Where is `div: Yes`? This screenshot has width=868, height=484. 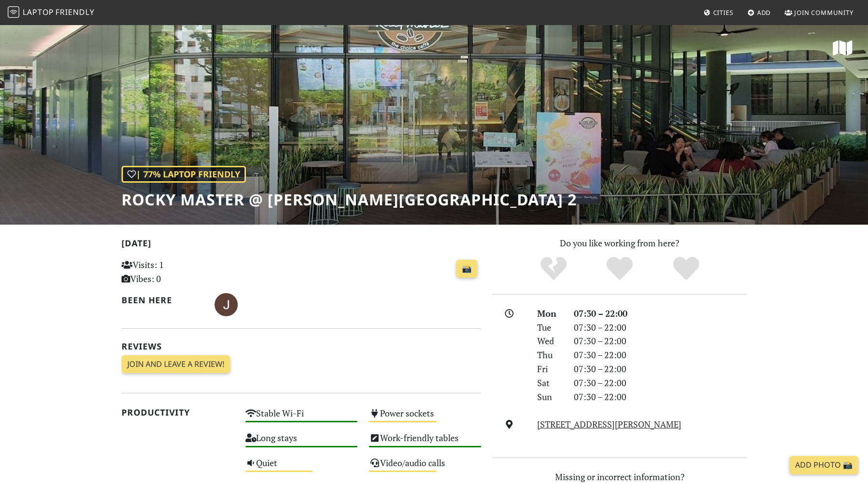 div: Yes is located at coordinates (620, 269).